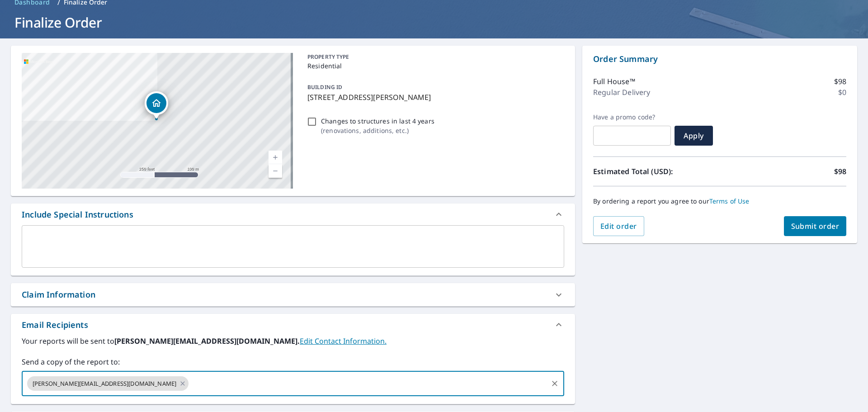 The height and width of the screenshot is (412, 868). Describe the element at coordinates (693, 136) in the screenshot. I see `span: Apply` at that location.